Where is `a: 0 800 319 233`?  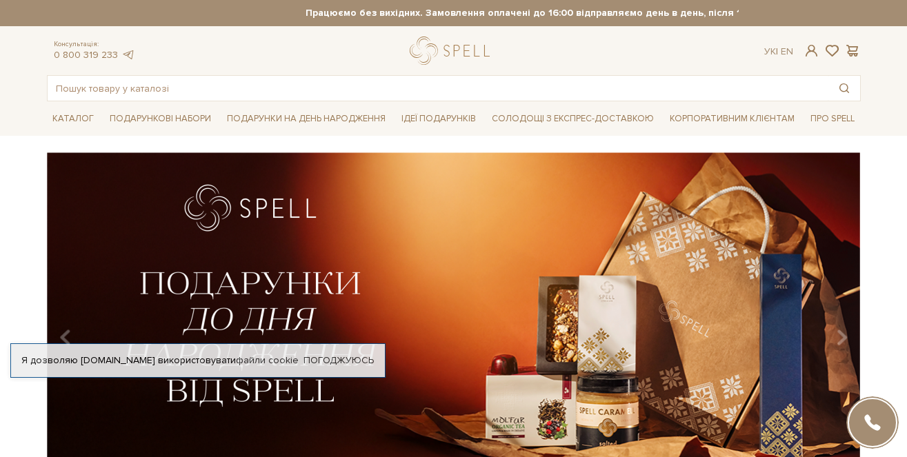 a: 0 800 319 233 is located at coordinates (86, 54).